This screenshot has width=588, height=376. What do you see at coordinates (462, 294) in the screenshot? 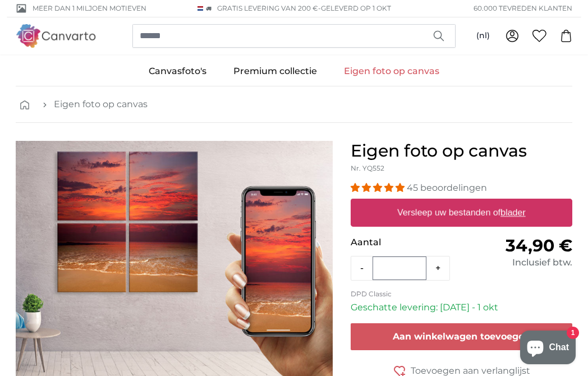
I see `p: DPD Classic` at bounding box center [462, 294].